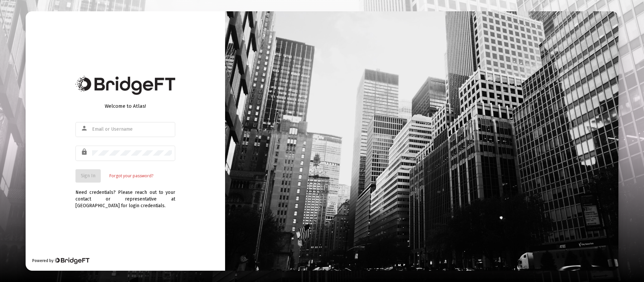  I want to click on button: Sign In, so click(88, 176).